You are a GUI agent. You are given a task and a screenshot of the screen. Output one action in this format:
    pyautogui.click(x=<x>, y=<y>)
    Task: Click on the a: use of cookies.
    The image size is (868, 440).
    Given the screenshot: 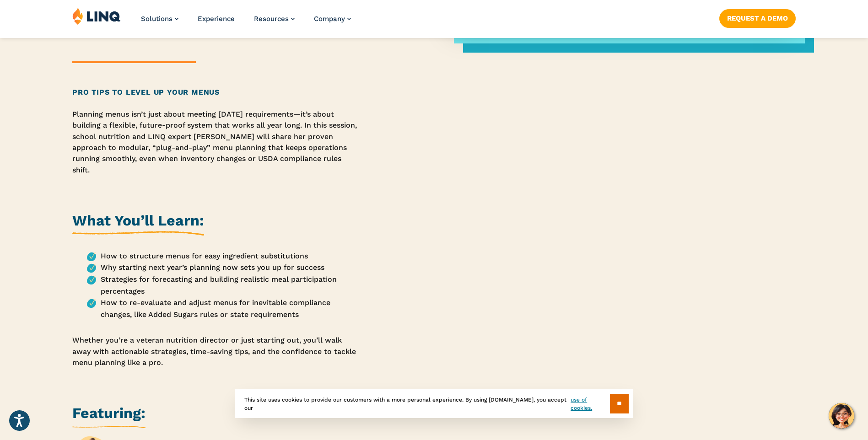 What is the action you would take?
    pyautogui.click(x=590, y=404)
    